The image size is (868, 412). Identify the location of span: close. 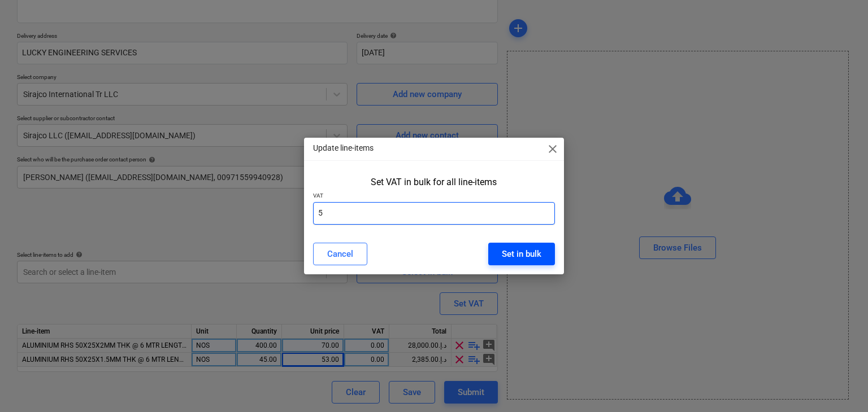
(553, 149).